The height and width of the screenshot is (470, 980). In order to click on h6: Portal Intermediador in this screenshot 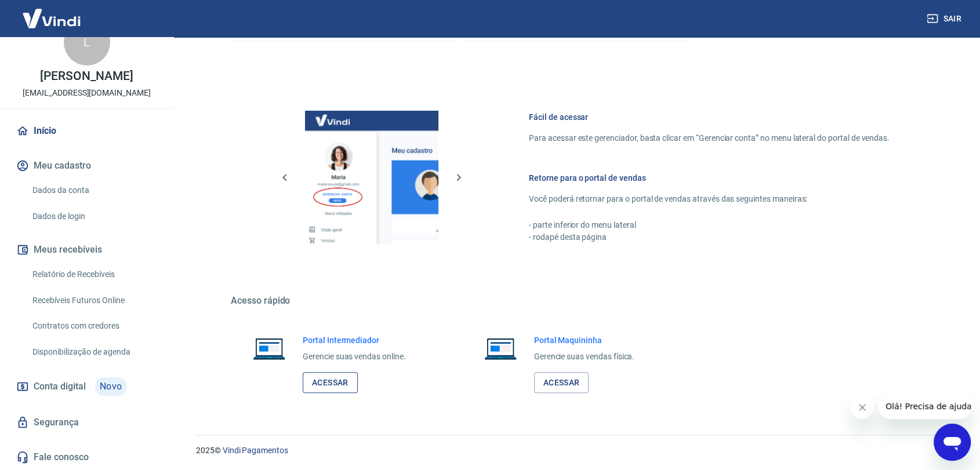, I will do `click(355, 340)`.